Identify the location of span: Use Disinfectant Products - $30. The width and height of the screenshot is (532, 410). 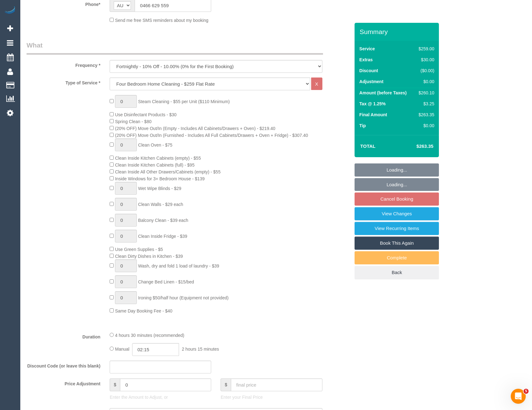
(146, 115).